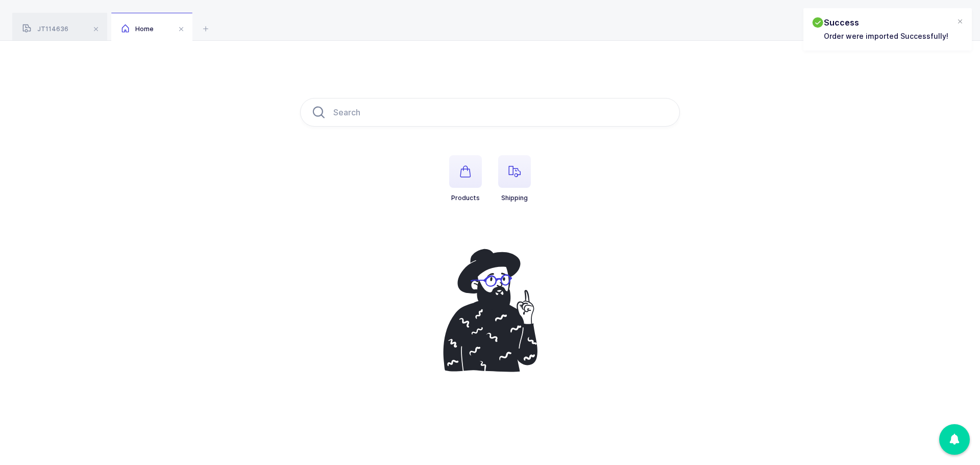  What do you see at coordinates (490, 310) in the screenshot?
I see `img: pointing-up.svg` at bounding box center [490, 310].